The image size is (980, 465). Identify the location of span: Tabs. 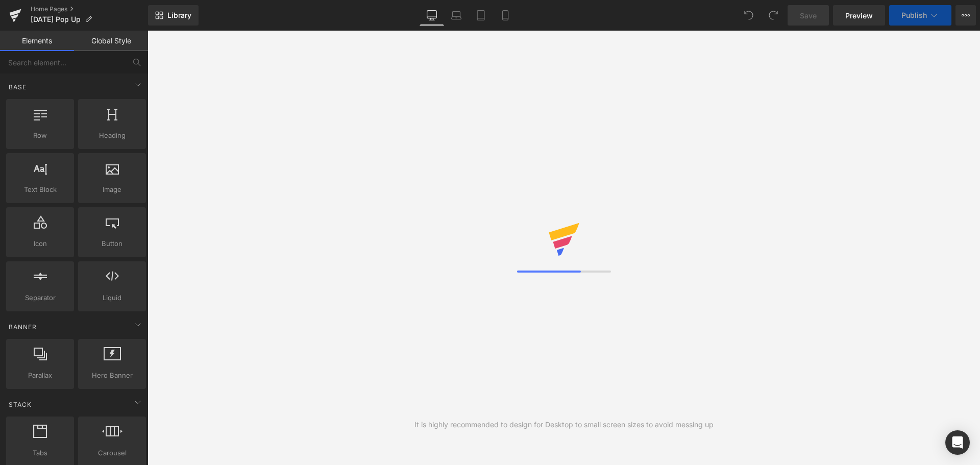
(40, 452).